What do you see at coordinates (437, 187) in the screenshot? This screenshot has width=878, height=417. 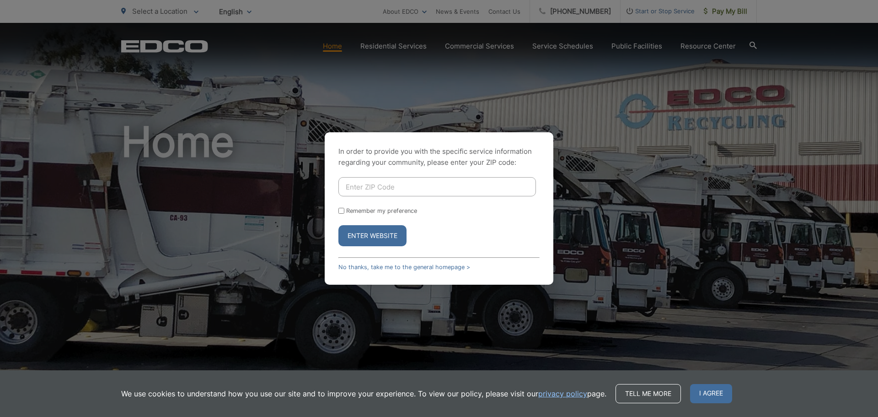 I see `input: Enter ZIP Code` at bounding box center [437, 187].